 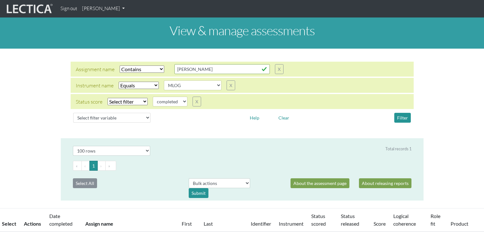 I want to click on button: Select All, so click(x=85, y=183).